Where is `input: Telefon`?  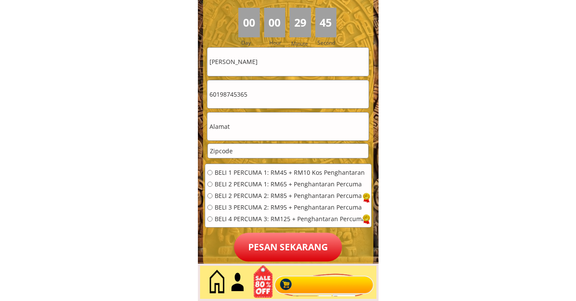
input: Telefon is located at coordinates (288, 94).